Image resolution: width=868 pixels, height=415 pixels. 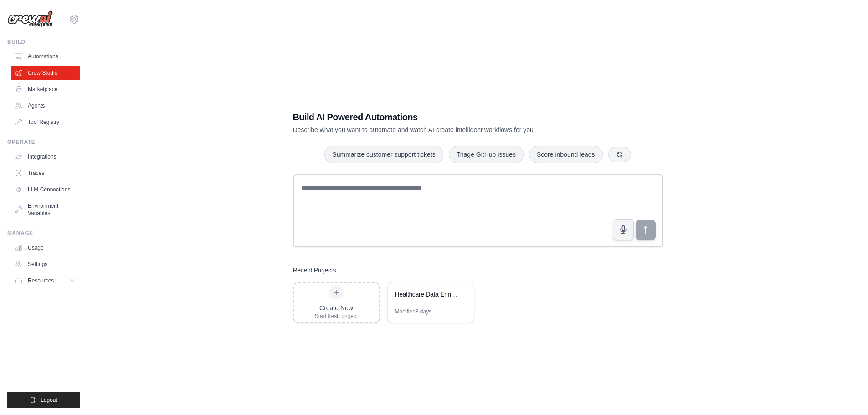 What do you see at coordinates (413, 312) in the screenshot?
I see `div: Modified 8 days` at bounding box center [413, 312].